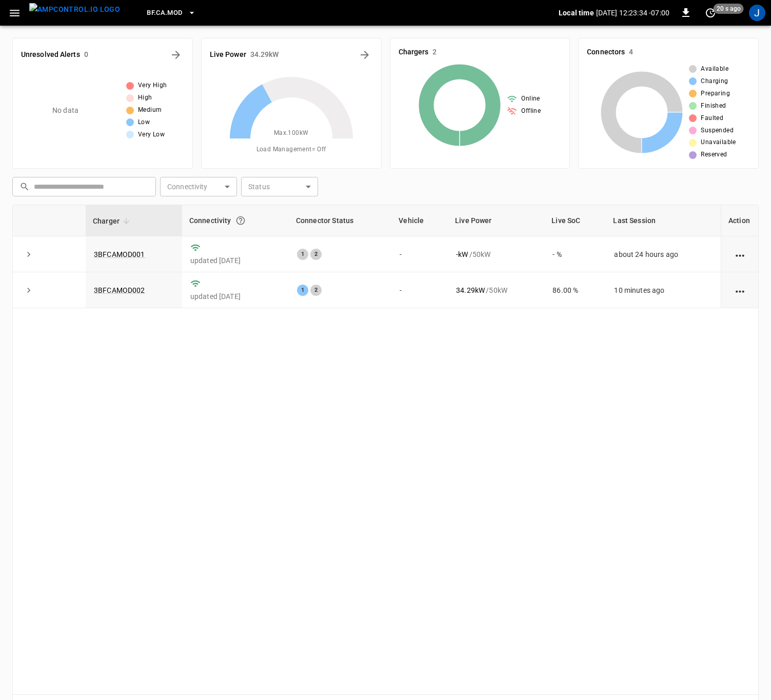 Image resolution: width=771 pixels, height=700 pixels. I want to click on button: All Alerts, so click(176, 55).